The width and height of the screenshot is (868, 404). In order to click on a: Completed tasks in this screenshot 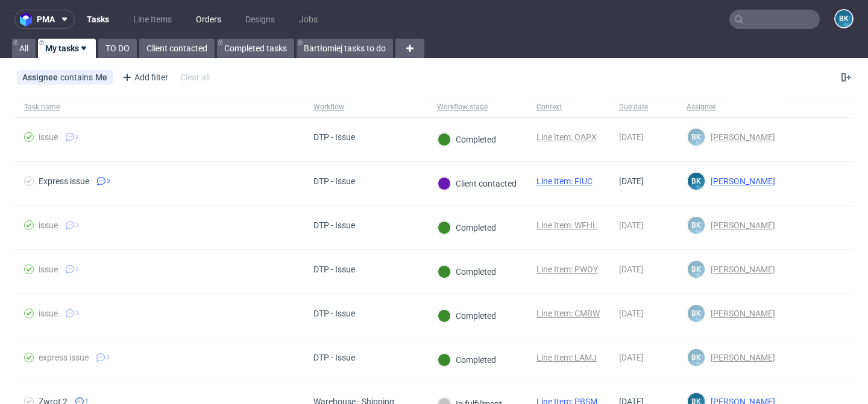, I will do `click(255, 49)`.